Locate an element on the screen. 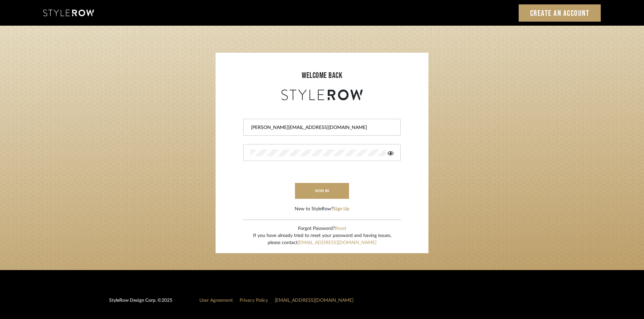 This screenshot has height=319, width=644. div: Forgot Password? is located at coordinates (322, 228).